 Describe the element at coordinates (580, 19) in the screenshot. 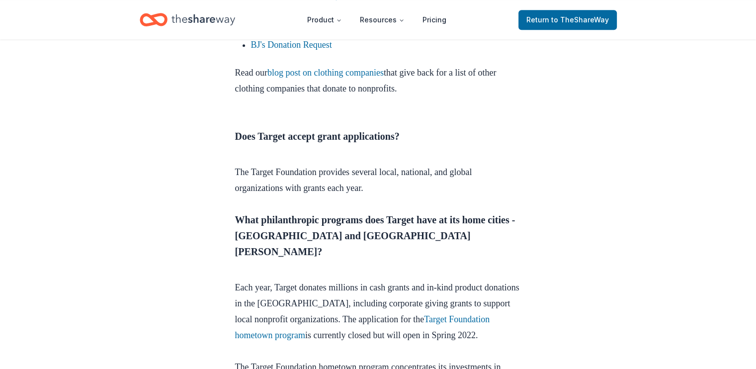

I see `span: to TheShareWay` at that location.